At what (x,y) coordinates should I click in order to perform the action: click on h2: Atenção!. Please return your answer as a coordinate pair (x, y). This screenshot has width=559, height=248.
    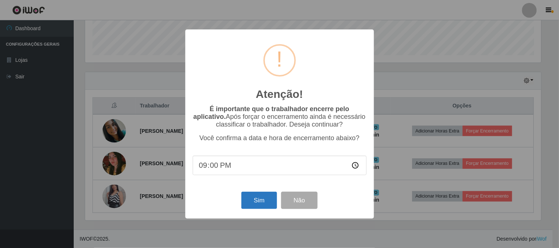
    Looking at the image, I should click on (279, 94).